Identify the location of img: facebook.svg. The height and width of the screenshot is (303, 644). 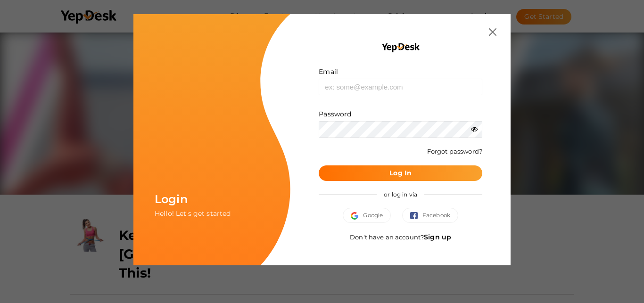
(417, 216).